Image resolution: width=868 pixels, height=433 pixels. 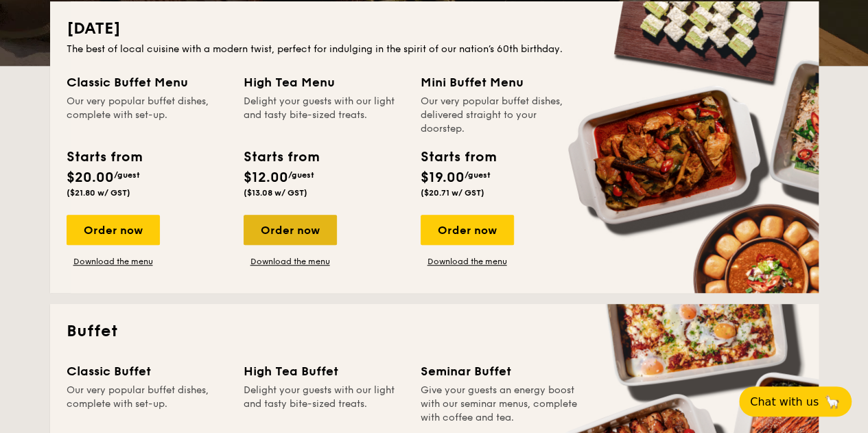 What do you see at coordinates (501, 404) in the screenshot?
I see `div: Give your guests an energy boost with our seminar menus, complete with coffee and tea.` at bounding box center [501, 404].